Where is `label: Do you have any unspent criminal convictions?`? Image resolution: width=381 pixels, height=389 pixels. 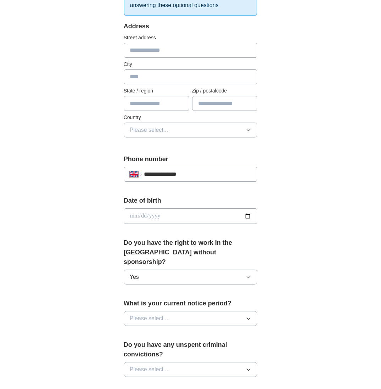
label: Do you have any unspent criminal convictions? is located at coordinates (190, 349).